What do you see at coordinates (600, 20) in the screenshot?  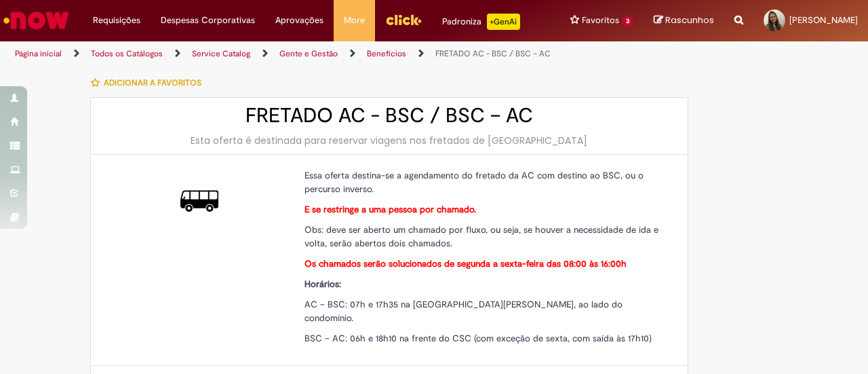 I see `span: Favoritos` at bounding box center [600, 20].